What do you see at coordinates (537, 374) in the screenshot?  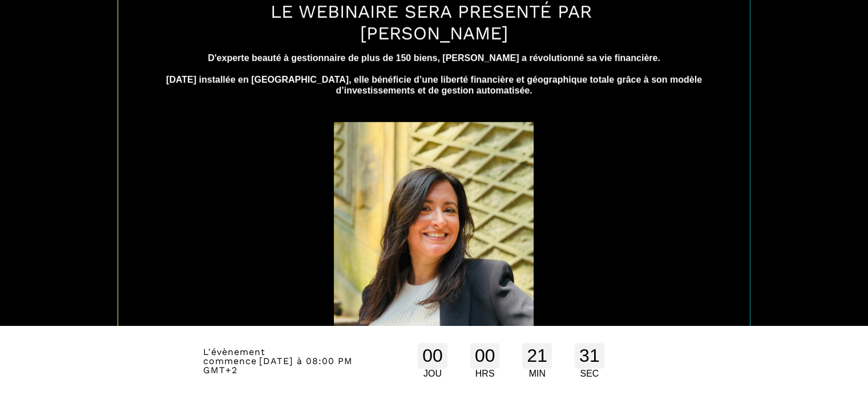 I see `div: MIN` at bounding box center [537, 374].